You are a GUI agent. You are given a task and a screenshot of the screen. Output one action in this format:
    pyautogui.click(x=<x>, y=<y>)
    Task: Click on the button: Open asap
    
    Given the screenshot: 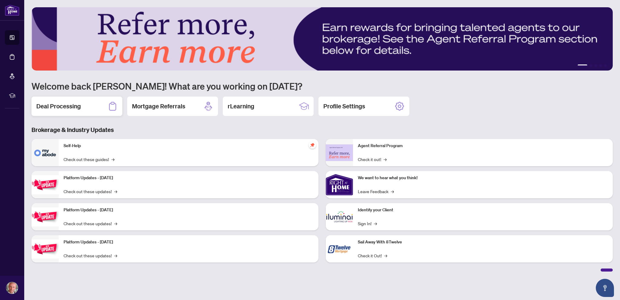 What is the action you would take?
    pyautogui.click(x=605, y=288)
    